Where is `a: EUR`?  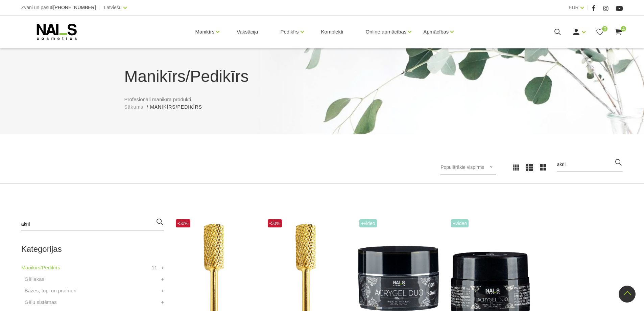 a: EUR is located at coordinates (574, 8).